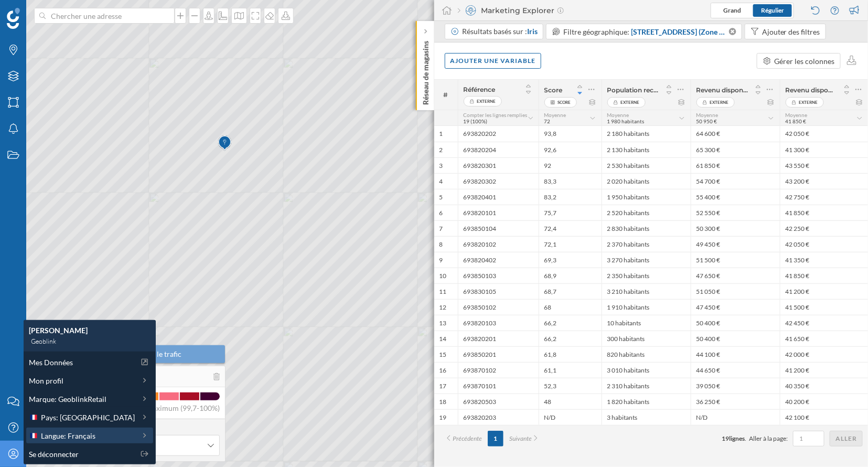 This screenshot has width=868, height=467. Describe the element at coordinates (570, 338) in the screenshot. I see `div: 66,2` at that location.